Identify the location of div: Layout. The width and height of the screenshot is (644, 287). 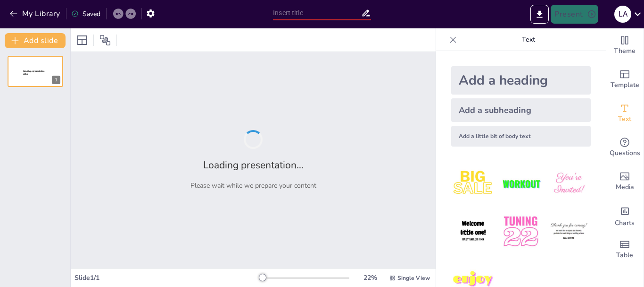
(82, 40).